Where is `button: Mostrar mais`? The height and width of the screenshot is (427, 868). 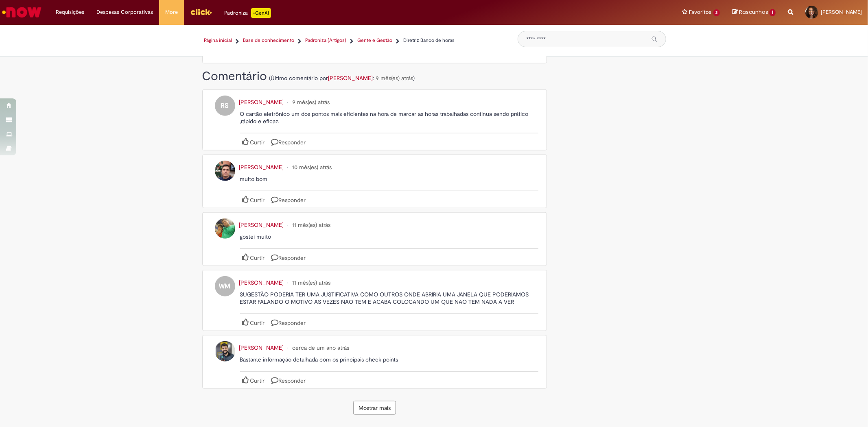 button: Mostrar mais is located at coordinates (375, 408).